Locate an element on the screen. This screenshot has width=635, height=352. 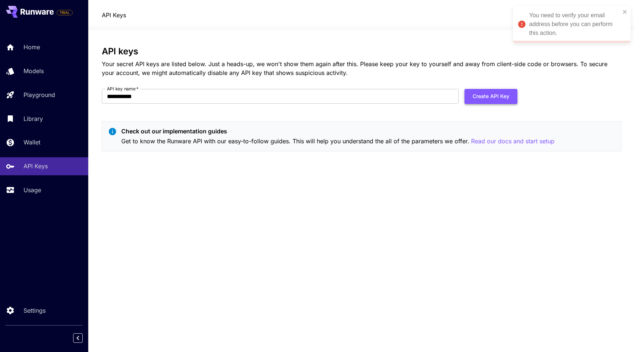
p: Settings is located at coordinates (35, 311).